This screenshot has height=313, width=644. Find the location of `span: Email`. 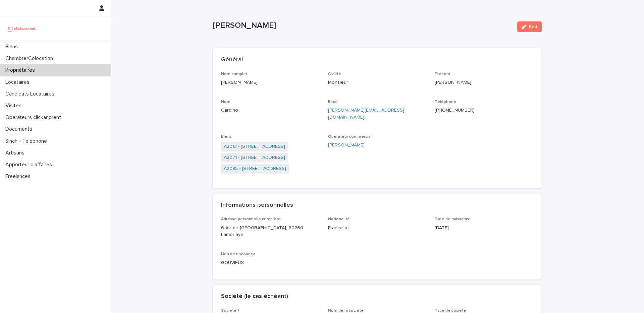

span: Email is located at coordinates (333, 102).